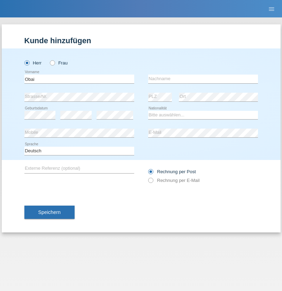 Image resolution: width=282 pixels, height=291 pixels. What do you see at coordinates (141, 40) in the screenshot?
I see `h1: Kunde hinzufügen` at bounding box center [141, 40].